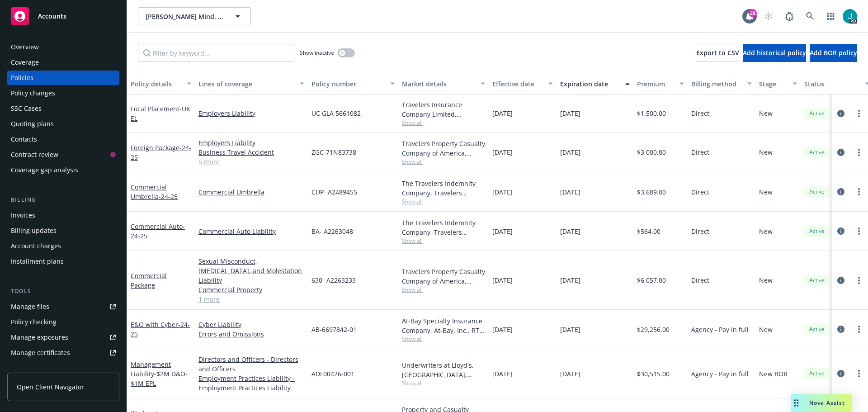 This screenshot has height=412, width=868. What do you see at coordinates (831, 16) in the screenshot?
I see `a: Switch app` at bounding box center [831, 16].